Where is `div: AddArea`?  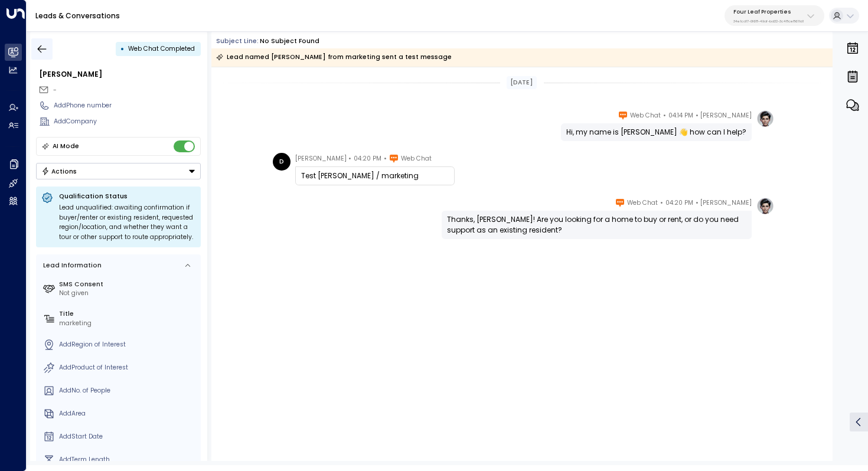 div: AddArea is located at coordinates (128, 414).